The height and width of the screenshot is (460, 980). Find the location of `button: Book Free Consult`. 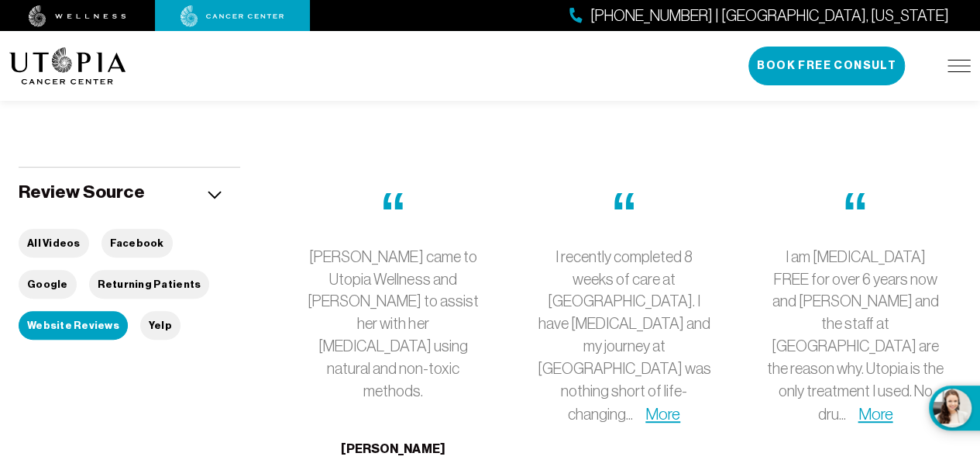

button: Book Free Consult is located at coordinates (827, 66).